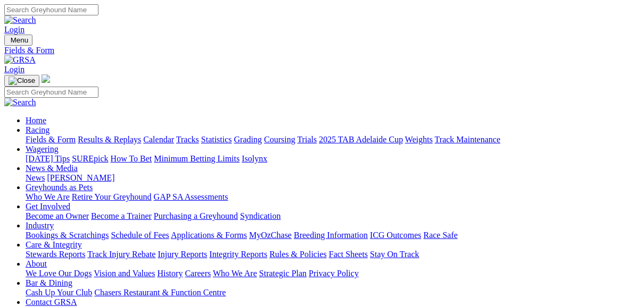 The image size is (644, 307). Describe the element at coordinates (270, 235) in the screenshot. I see `a: MyOzChase` at that location.